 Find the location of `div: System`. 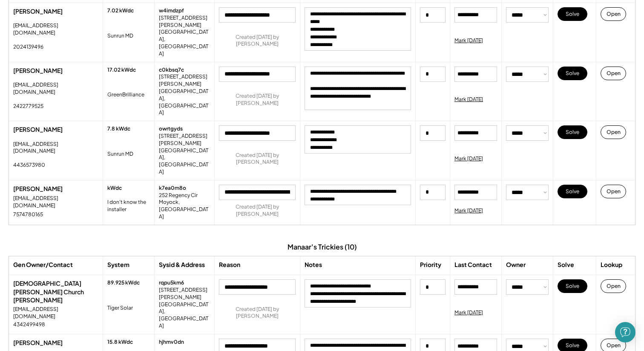

div: System is located at coordinates (118, 265).